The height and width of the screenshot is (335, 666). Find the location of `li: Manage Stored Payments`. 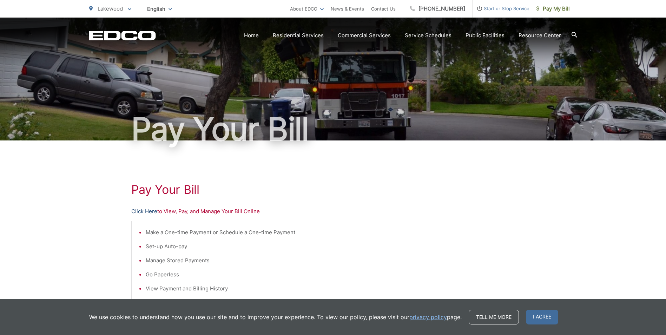

li: Manage Stored Payments is located at coordinates (337, 261).